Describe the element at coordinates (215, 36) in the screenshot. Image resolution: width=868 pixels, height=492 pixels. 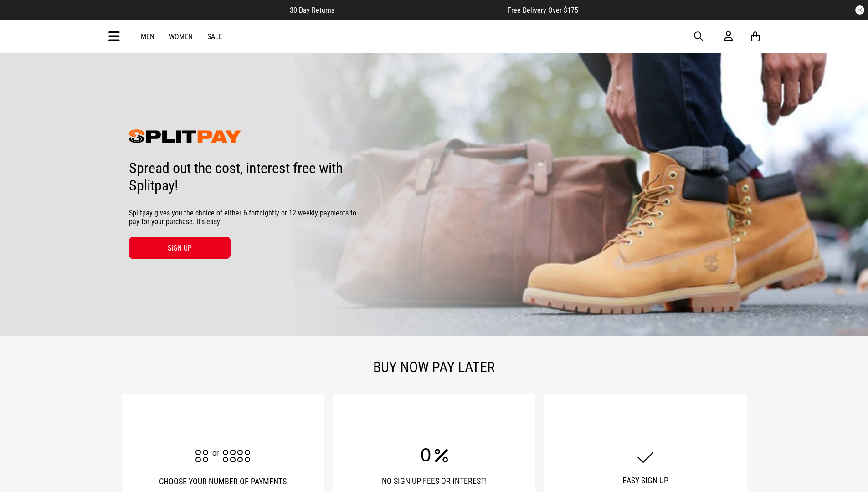
I see `a: Sale` at that location.